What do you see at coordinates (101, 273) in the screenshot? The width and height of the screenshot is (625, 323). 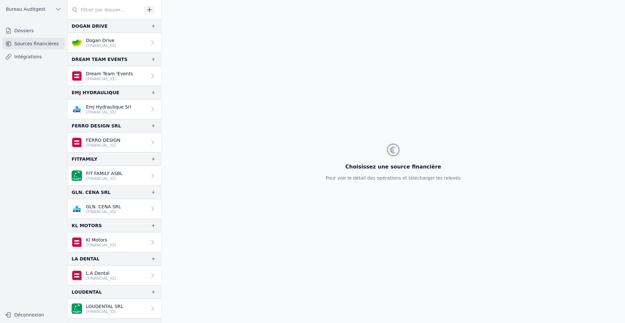 I see `p: L.A Dental` at bounding box center [101, 273].